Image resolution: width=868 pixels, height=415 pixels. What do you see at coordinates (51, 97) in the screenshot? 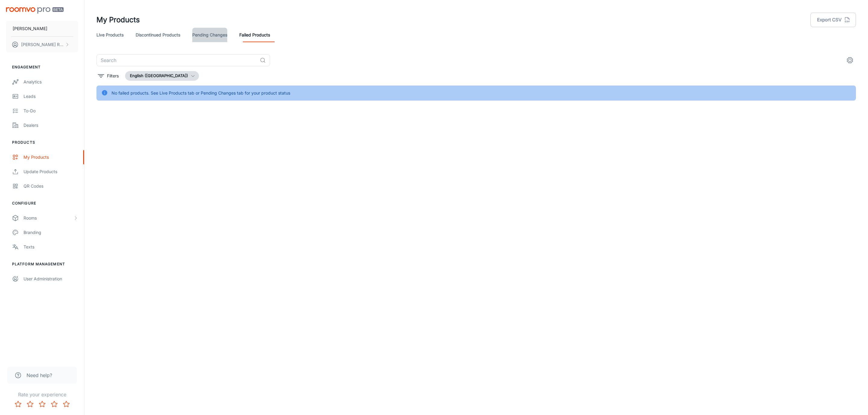
I see `div: Leads` at bounding box center [51, 97].